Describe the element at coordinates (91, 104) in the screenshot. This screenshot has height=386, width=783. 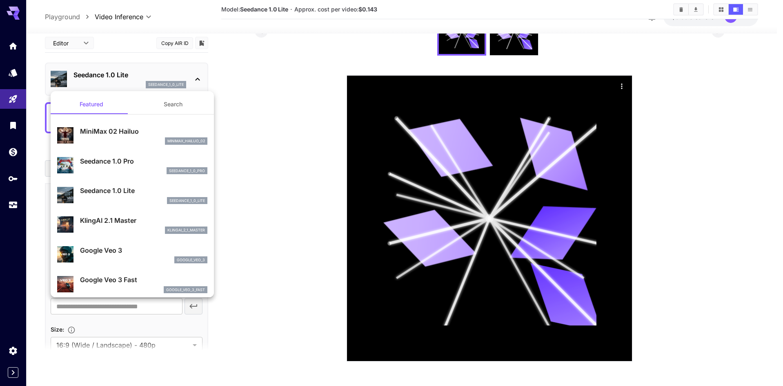
I see `button: Featured` at that location.